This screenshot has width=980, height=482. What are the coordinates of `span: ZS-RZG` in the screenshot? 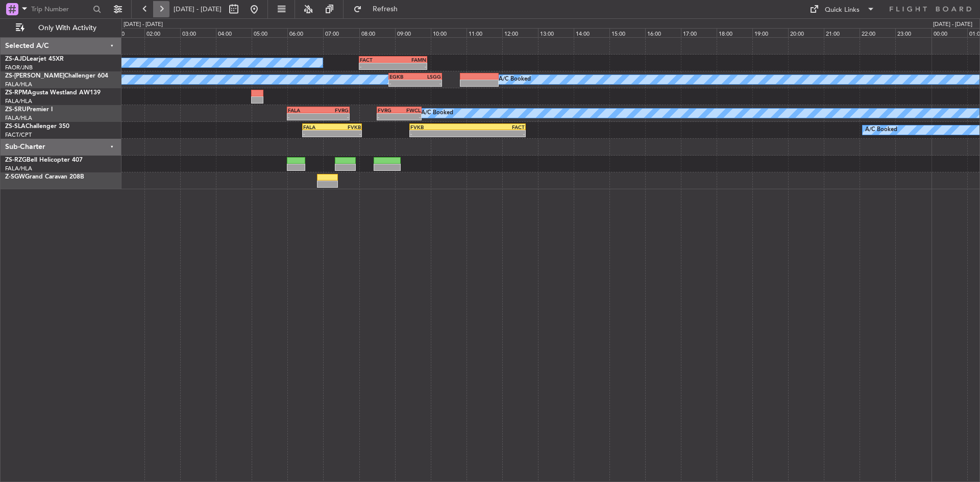 It's located at (16, 160).